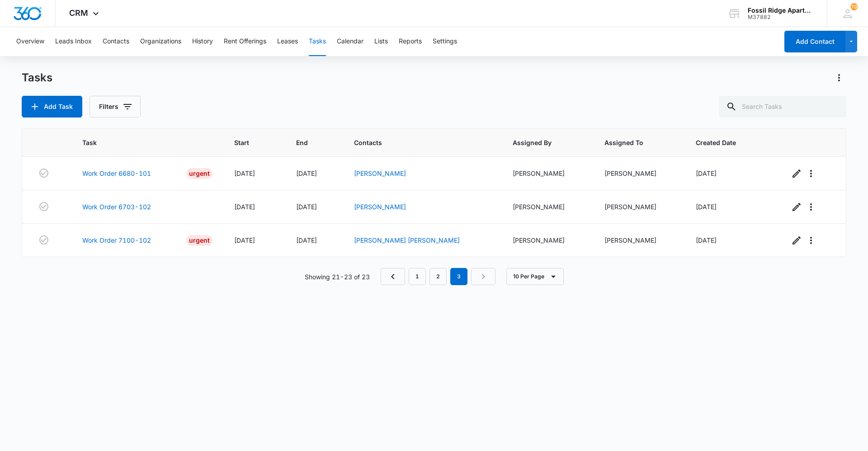 The image size is (868, 451). What do you see at coordinates (381, 42) in the screenshot?
I see `button: Lists` at bounding box center [381, 42].